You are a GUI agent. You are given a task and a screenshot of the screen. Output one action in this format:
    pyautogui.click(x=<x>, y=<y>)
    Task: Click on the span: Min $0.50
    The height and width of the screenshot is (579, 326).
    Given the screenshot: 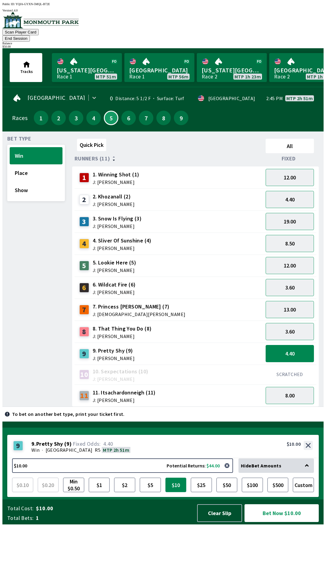 What is the action you would take?
    pyautogui.click(x=74, y=485)
    